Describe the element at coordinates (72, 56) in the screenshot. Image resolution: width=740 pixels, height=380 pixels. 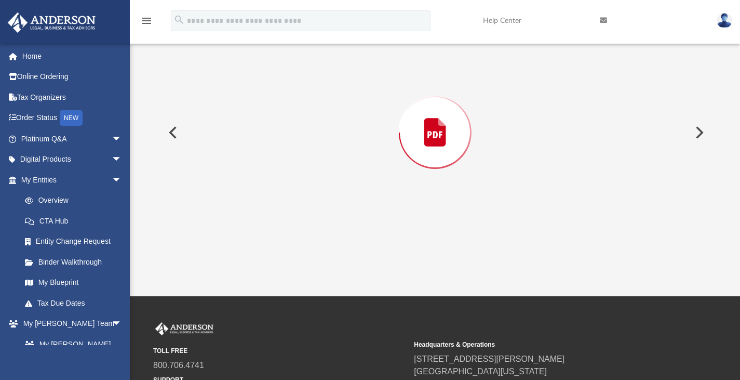
I see `a: Home` at that location.